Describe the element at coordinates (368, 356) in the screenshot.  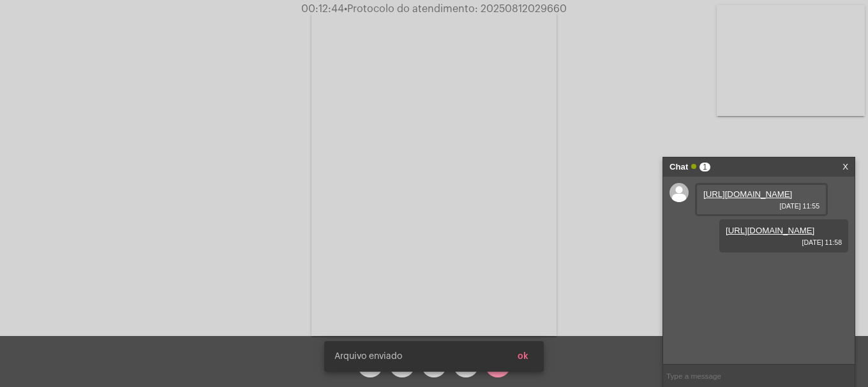
I see `span: Arquivo enviado` at that location.